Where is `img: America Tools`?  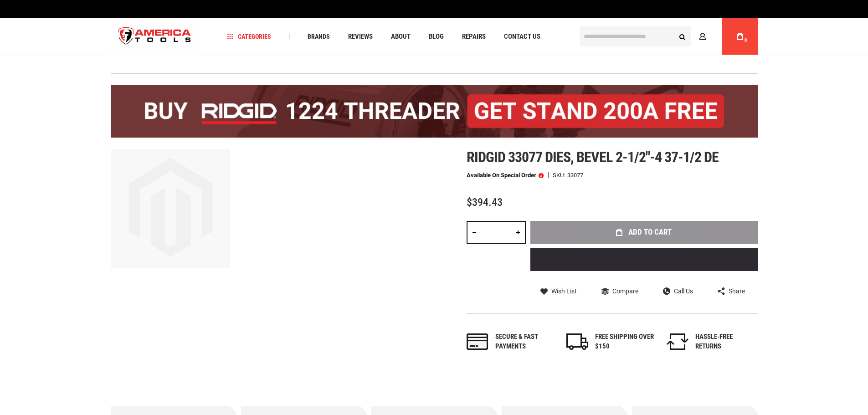
img: America Tools is located at coordinates (155, 37).